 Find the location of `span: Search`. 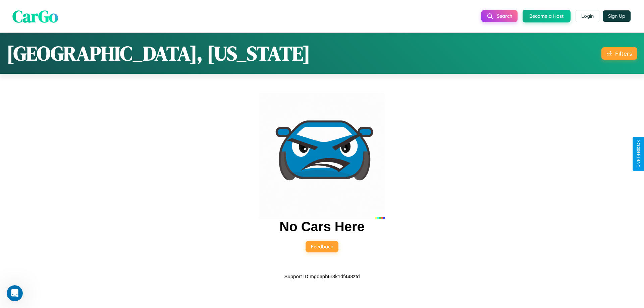

span: Search is located at coordinates (504, 16).